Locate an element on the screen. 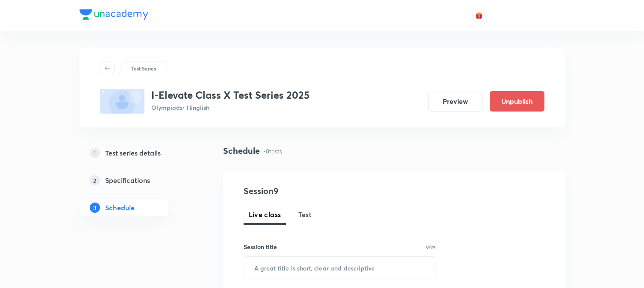 The width and height of the screenshot is (644, 288). span: Test is located at coordinates (306, 214).